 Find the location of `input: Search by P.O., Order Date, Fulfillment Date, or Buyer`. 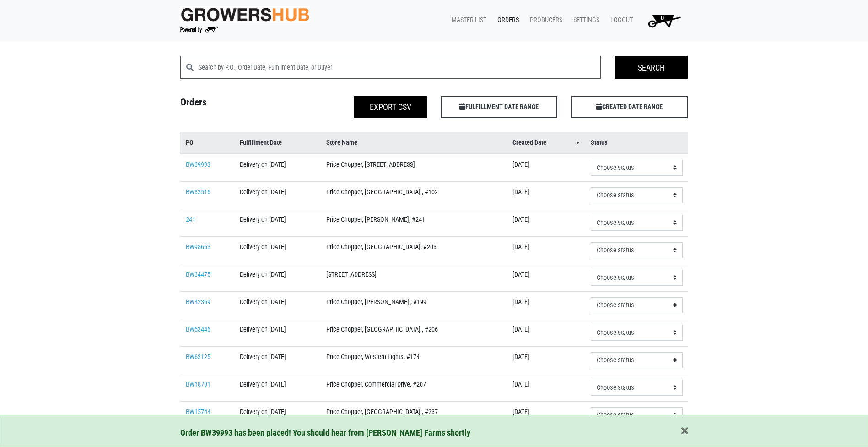

input: Search by P.O., Order Date, Fulfillment Date, or Buyer is located at coordinates (399, 67).